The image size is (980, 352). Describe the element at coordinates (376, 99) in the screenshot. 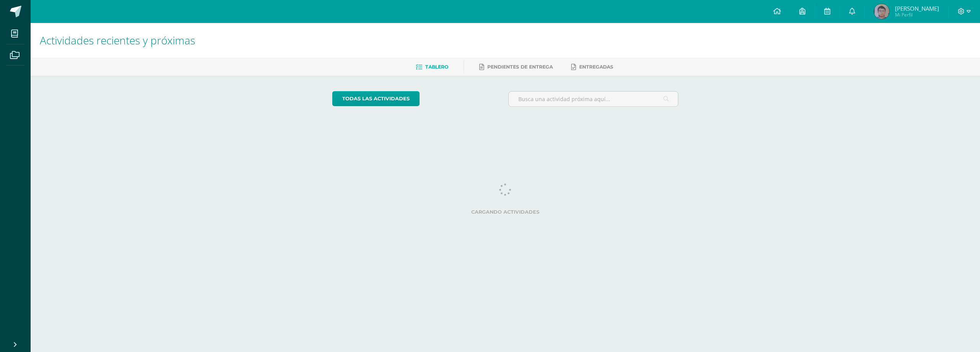

I see `a: todas las Actividades` at that location.